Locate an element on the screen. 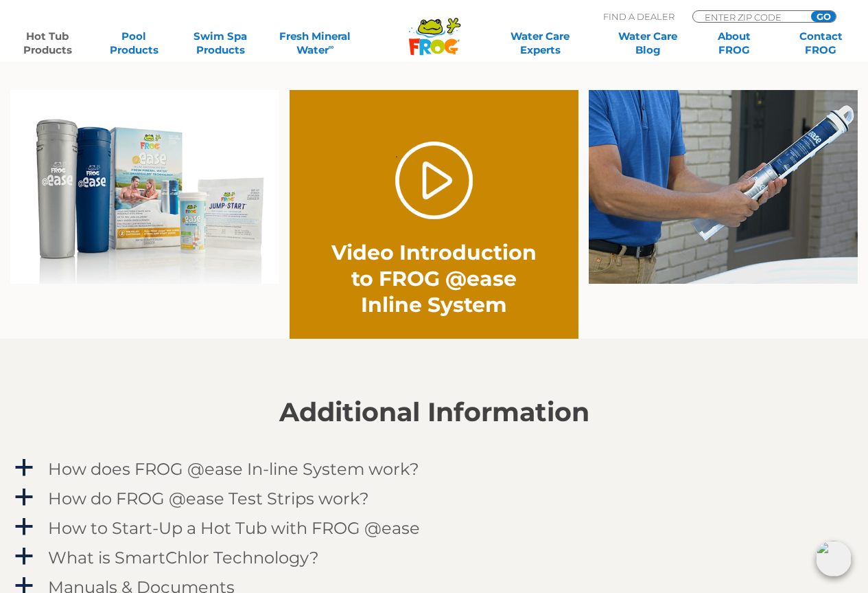  h4: What is SmartChlor Technology? is located at coordinates (183, 557).